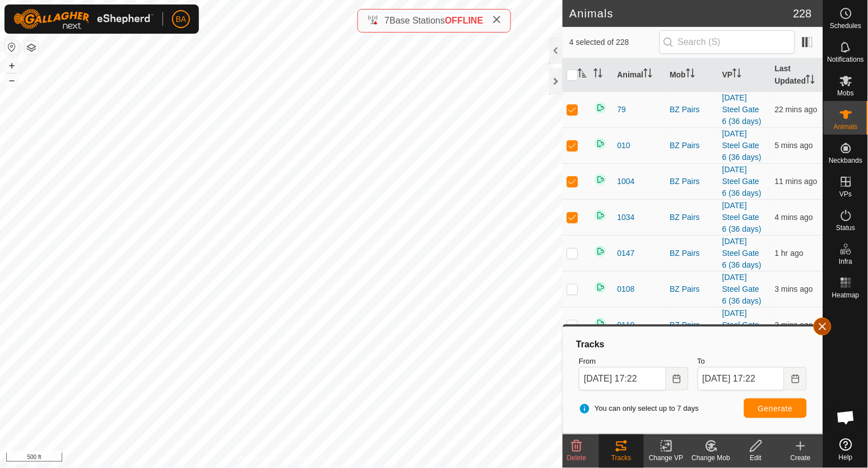  I want to click on span: OFFLINE, so click(464, 20).